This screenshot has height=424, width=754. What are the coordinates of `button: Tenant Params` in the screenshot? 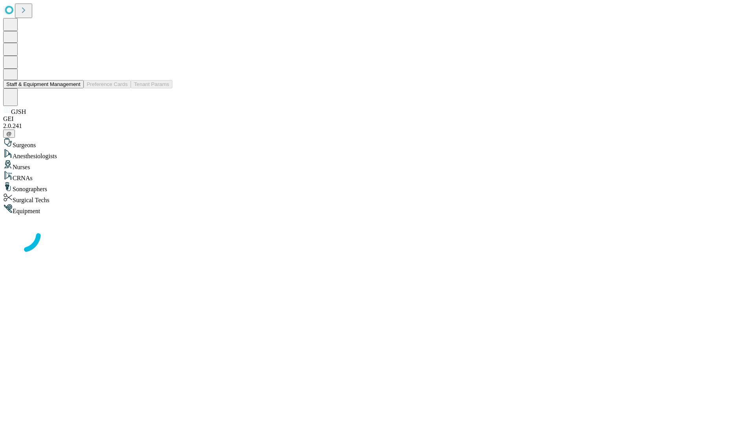 It's located at (152, 84).